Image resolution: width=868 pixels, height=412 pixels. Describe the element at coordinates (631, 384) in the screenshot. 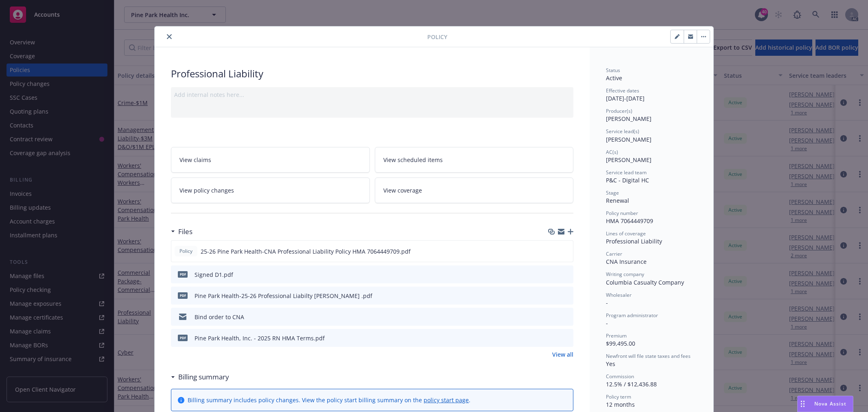

I see `span: 12.5% / $12,436.88` at that location.